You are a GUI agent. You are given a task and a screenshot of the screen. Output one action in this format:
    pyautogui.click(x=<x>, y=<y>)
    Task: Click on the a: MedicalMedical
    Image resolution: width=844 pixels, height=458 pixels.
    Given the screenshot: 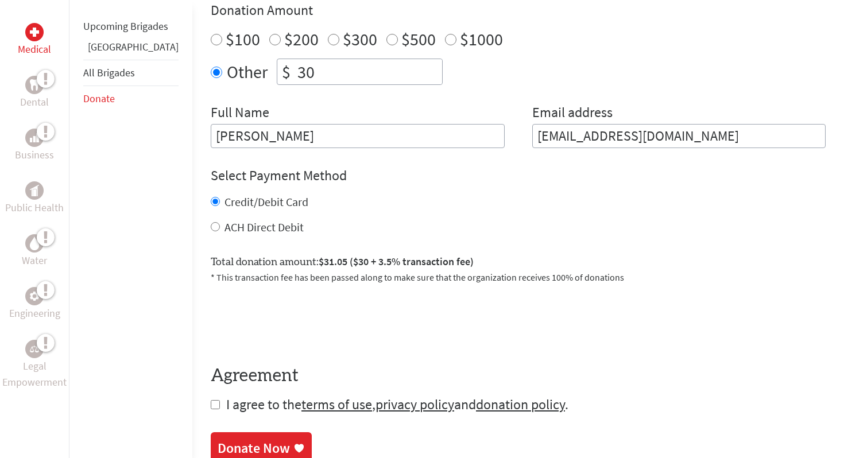 What is the action you would take?
    pyautogui.click(x=34, y=40)
    